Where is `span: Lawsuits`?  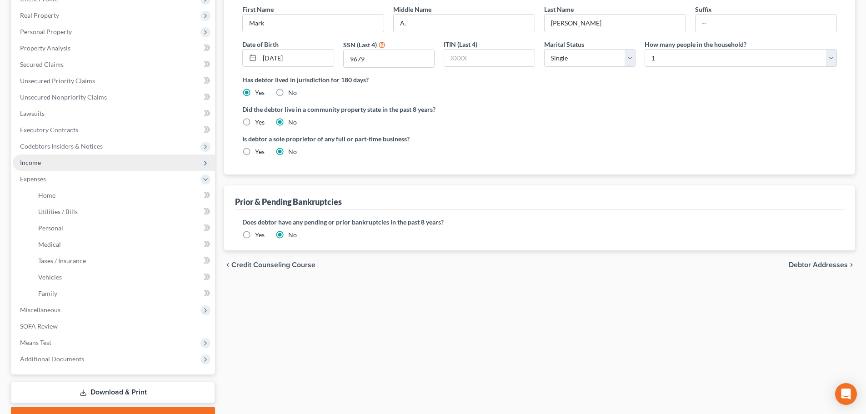 span: Lawsuits is located at coordinates (32, 113).